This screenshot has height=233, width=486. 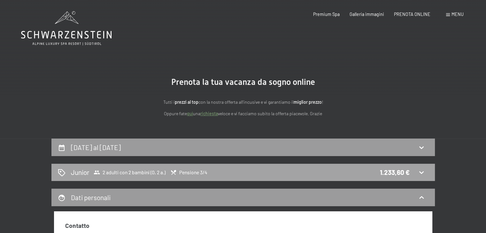 I want to click on h2: Dati personali, so click(x=91, y=197).